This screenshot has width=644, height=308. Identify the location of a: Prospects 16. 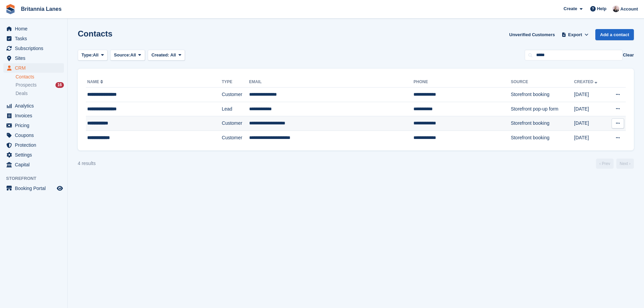
(40, 85).